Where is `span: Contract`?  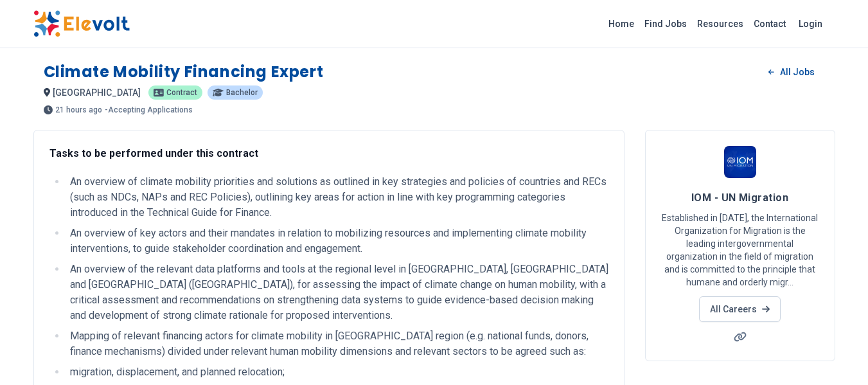
span: Contract is located at coordinates (182, 92).